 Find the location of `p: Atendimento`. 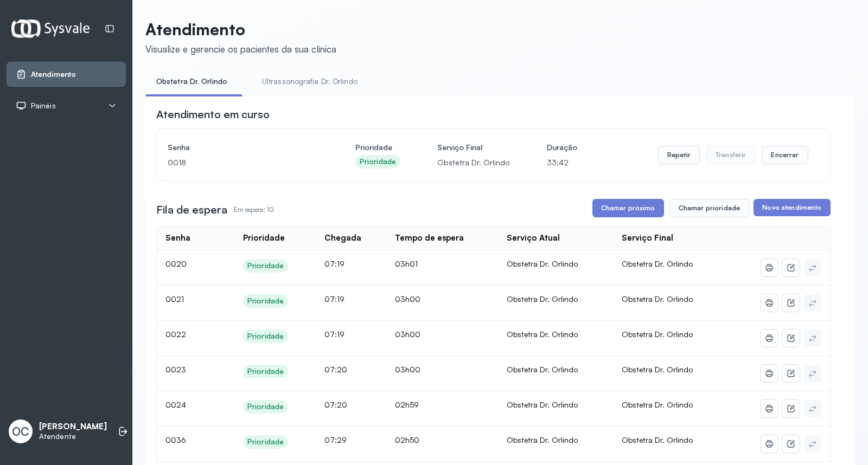

p: Atendimento is located at coordinates (241, 29).